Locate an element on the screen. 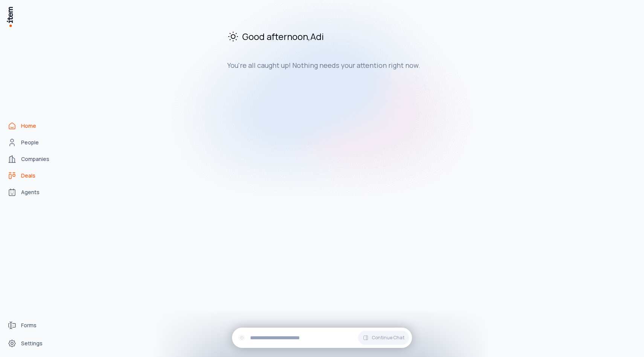 The image size is (644, 357). span: Home is located at coordinates (29, 126).